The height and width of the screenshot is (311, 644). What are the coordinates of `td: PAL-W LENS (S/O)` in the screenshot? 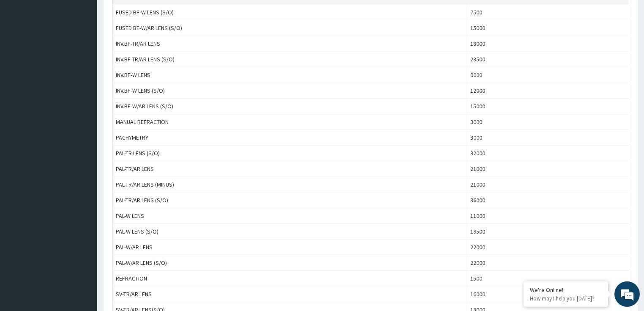 It's located at (289, 231).